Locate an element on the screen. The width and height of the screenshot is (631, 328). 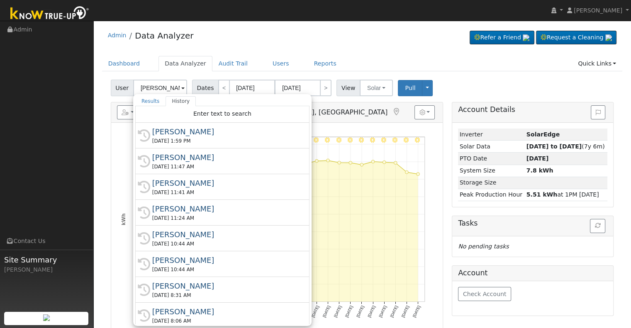
strong: 7.8 kWh is located at coordinates (540, 171).